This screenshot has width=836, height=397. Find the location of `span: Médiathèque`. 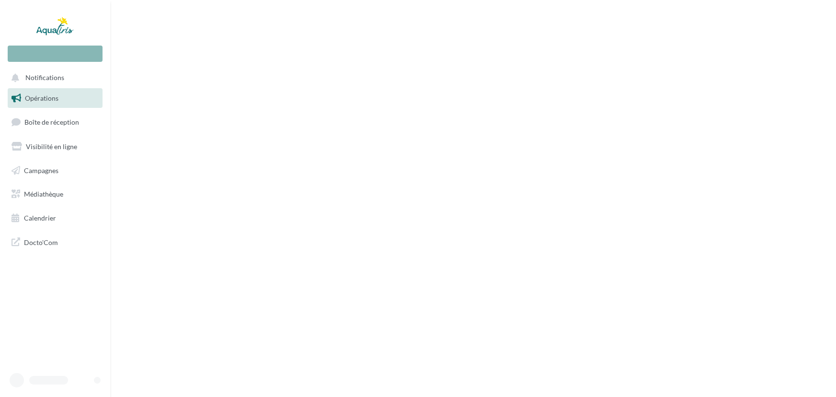

span: Médiathèque is located at coordinates (44, 193).